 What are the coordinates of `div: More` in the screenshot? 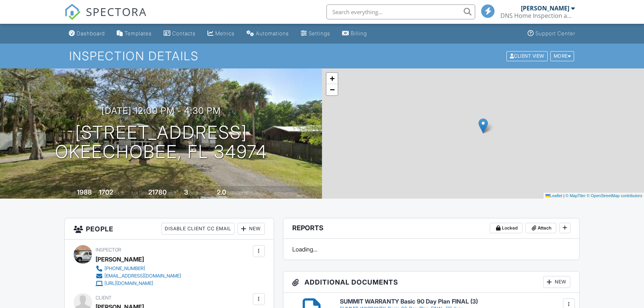 It's located at (562, 56).